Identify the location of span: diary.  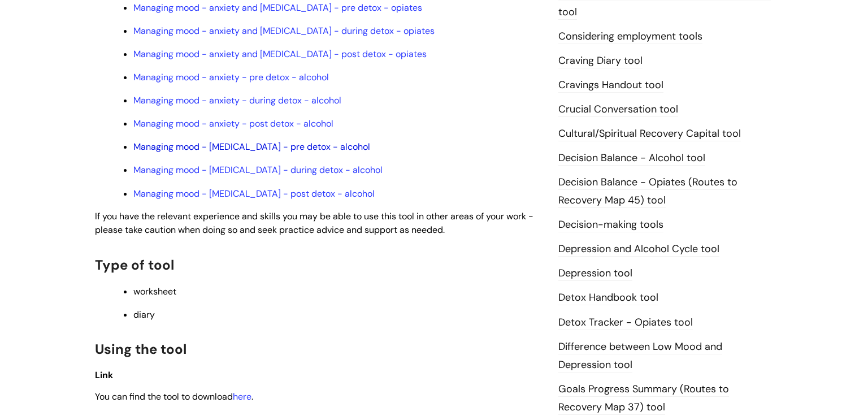
(144, 314).